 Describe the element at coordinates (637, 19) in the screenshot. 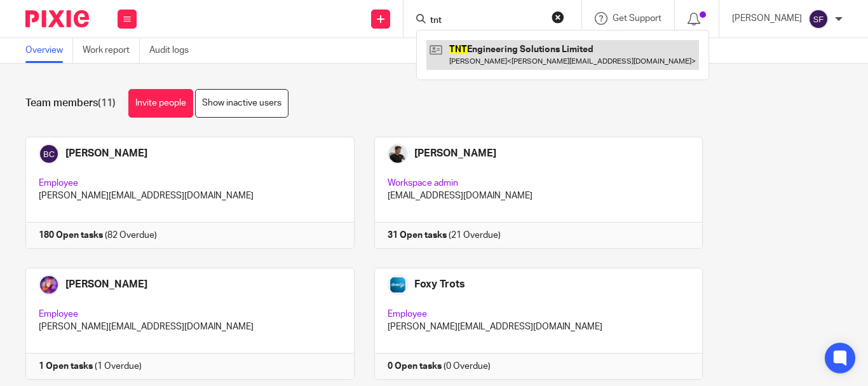

I see `span: Get Support` at that location.